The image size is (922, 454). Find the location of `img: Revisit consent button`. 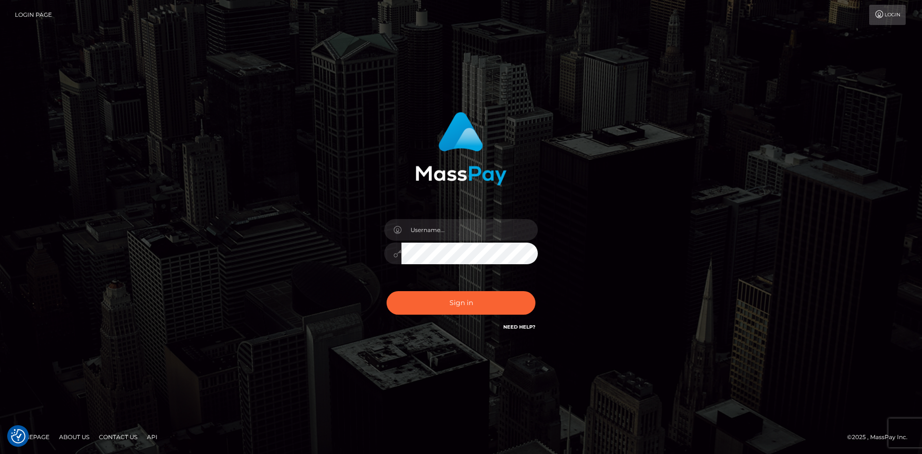

img: Revisit consent button is located at coordinates (18, 436).